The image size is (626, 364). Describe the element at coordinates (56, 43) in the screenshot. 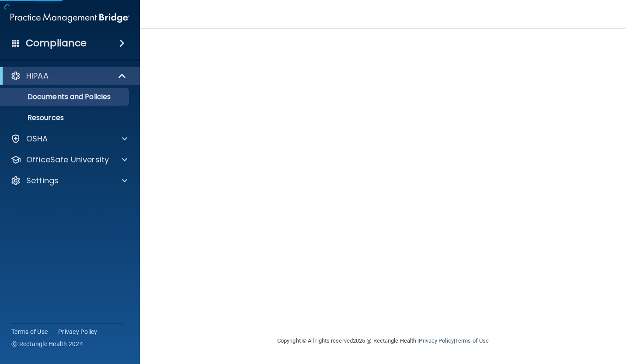

I see `h4: Compliance` at that location.